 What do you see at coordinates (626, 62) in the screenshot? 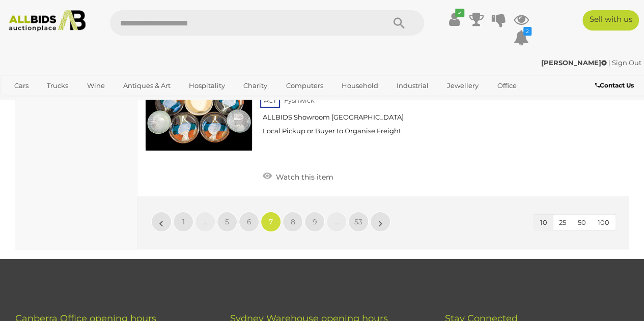
I see `a: Sign Out` at bounding box center [626, 62].